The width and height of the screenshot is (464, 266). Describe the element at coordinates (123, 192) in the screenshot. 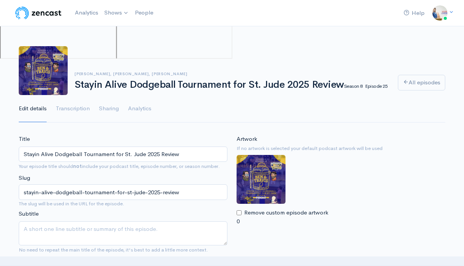

I see `input: title-of-episode` at that location.